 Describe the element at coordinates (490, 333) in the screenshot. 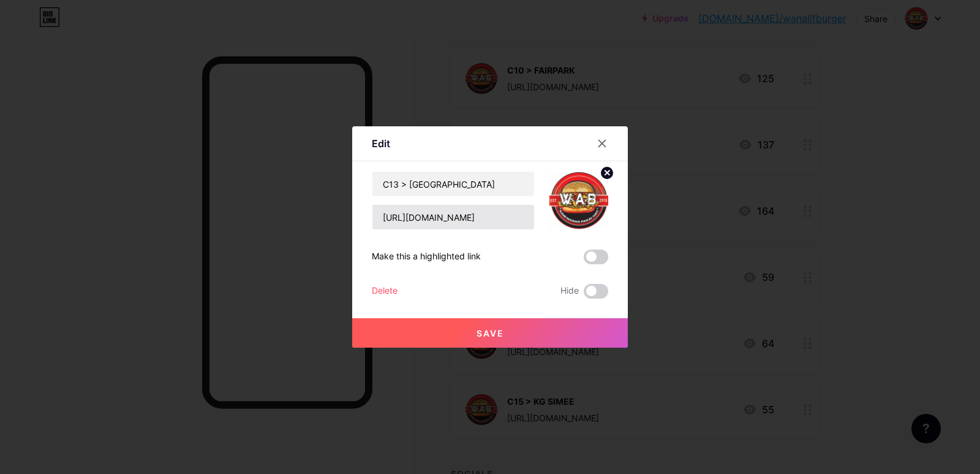

I see `button: Save` at that location.